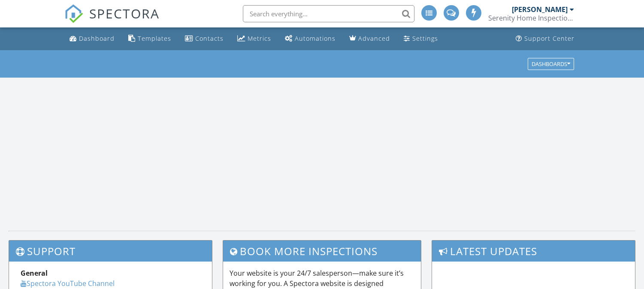 This screenshot has height=289, width=644. What do you see at coordinates (315, 38) in the screenshot?
I see `div: Automations` at bounding box center [315, 38].